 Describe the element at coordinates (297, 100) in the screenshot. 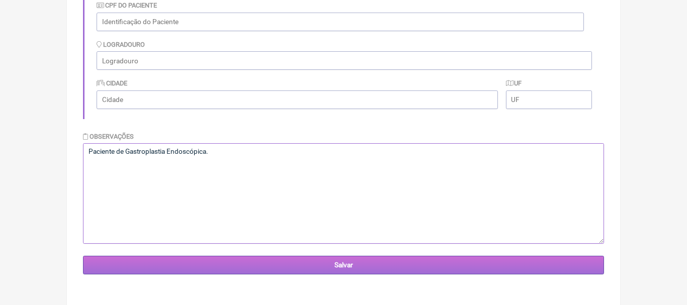

I see `input: Cidade` at that location.